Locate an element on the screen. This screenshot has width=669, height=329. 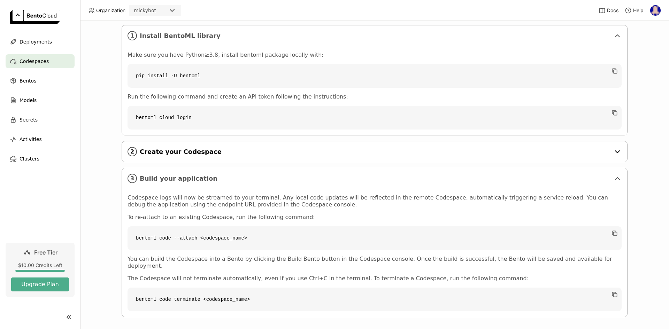
span: Activities is located at coordinates (31, 139).